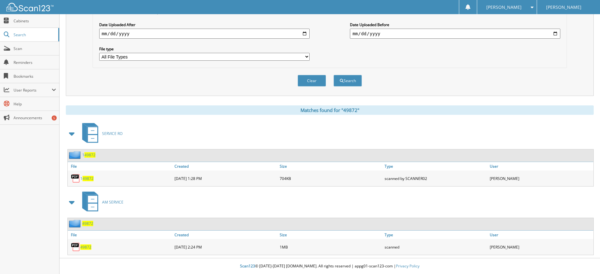 This screenshot has height=274, width=600. I want to click on a: SERVICE RO, so click(100, 134).